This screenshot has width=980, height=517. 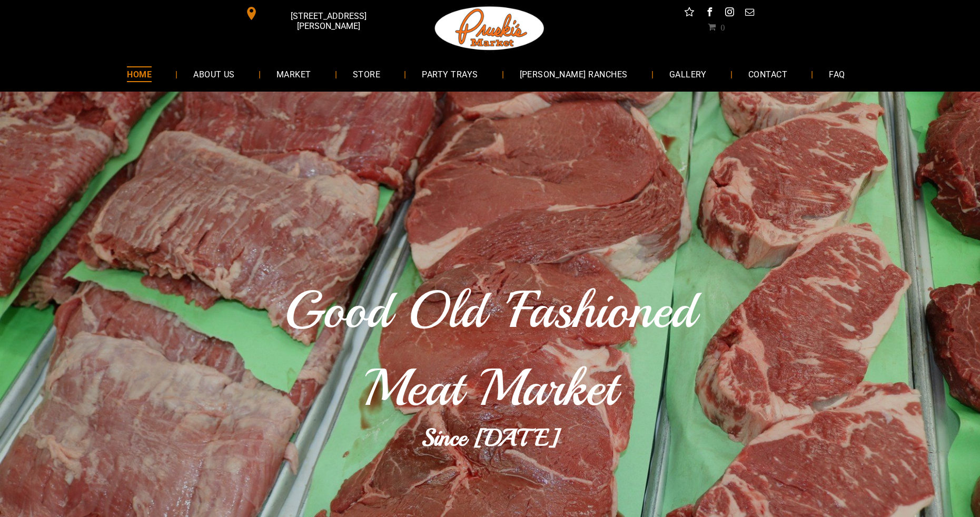 I want to click on a: PARTY TRAYS, so click(x=449, y=74).